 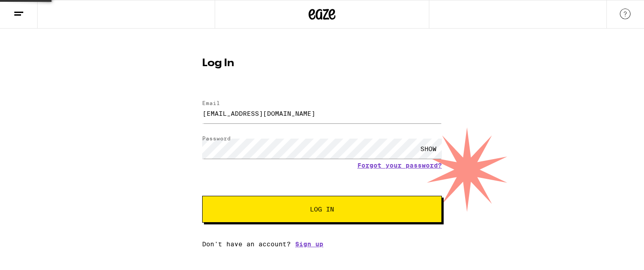 What do you see at coordinates (217, 138) in the screenshot?
I see `label: Password` at bounding box center [217, 138].